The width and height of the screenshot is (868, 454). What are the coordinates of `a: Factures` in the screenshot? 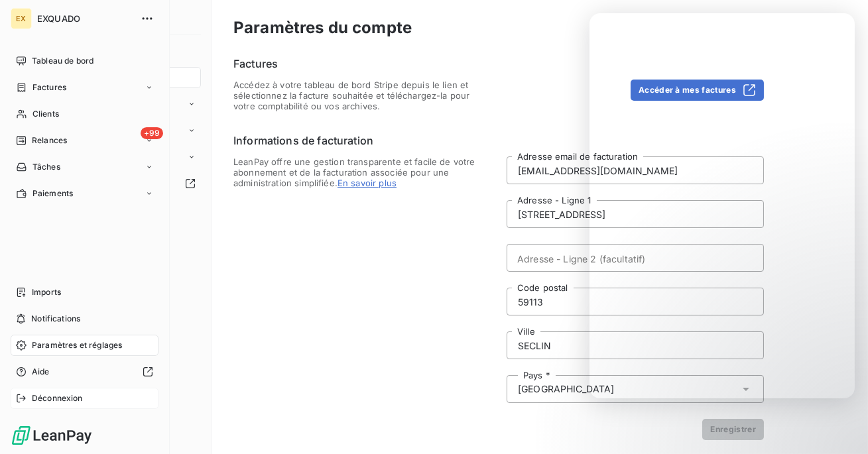 It's located at (84, 87).